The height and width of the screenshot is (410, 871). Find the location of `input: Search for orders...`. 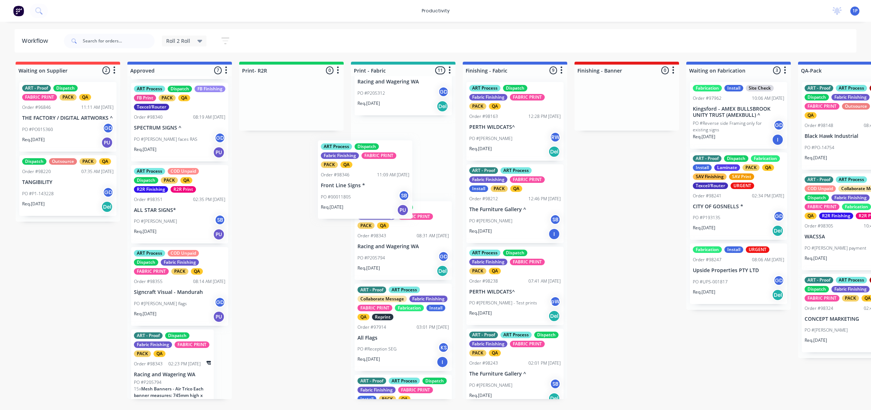

input: Search for orders... is located at coordinates (119, 41).